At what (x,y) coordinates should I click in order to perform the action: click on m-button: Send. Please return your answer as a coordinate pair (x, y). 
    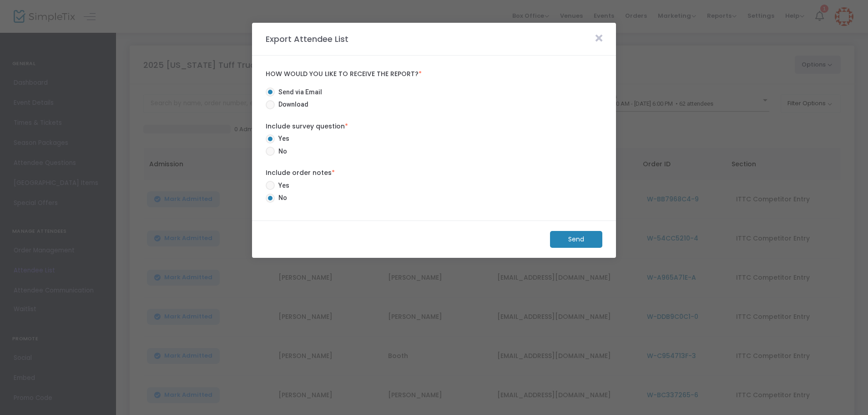
    Looking at the image, I should click on (576, 239).